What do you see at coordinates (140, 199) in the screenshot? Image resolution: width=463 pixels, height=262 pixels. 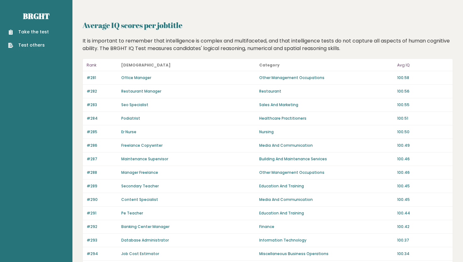 I see `a: Content Specialist` at bounding box center [140, 199].